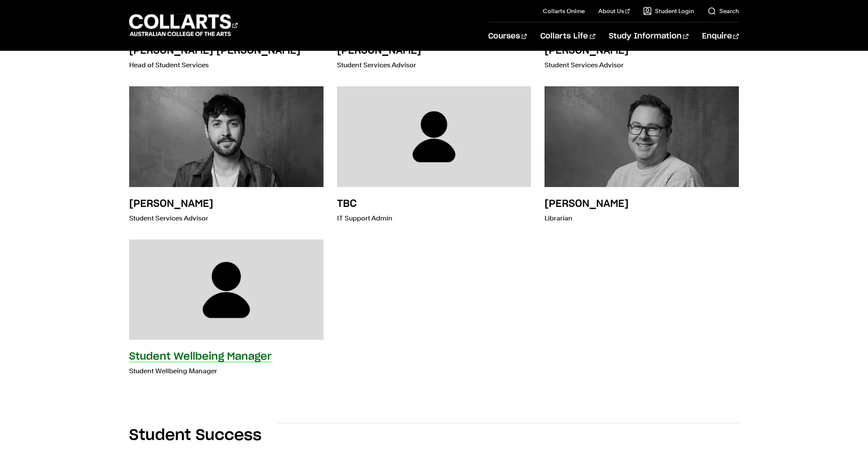 This screenshot has height=468, width=868. Describe the element at coordinates (365, 219) in the screenshot. I see `p: IT Support Admin` at that location.